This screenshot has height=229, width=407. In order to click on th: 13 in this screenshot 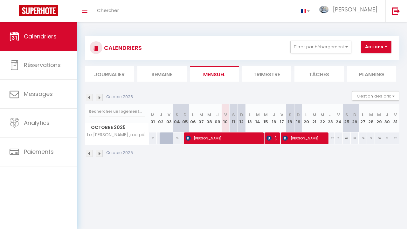, I will do `click(250, 118)`.